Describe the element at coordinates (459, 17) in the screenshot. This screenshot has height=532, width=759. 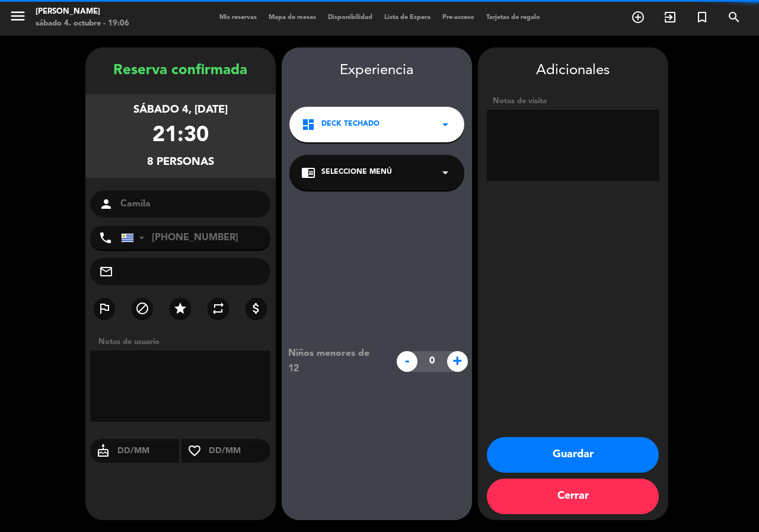
I see `span: Pre-acceso` at that location.